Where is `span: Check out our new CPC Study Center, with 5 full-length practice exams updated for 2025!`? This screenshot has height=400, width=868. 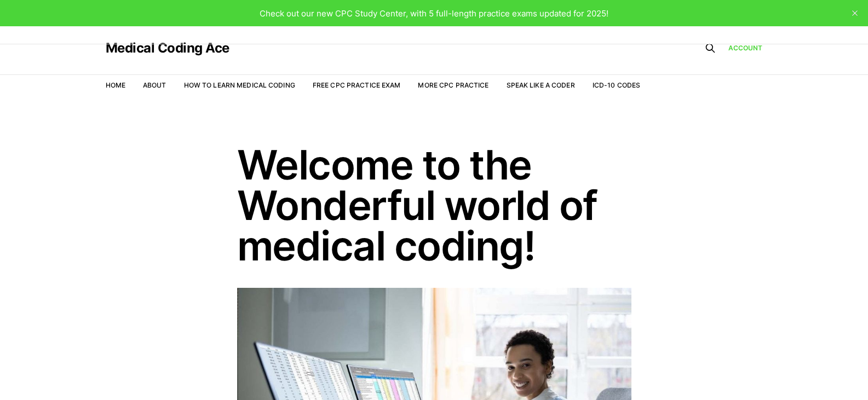 span: Check out our new CPC Study Center, with 5 full-length practice exams updated for 2025! is located at coordinates (434, 13).